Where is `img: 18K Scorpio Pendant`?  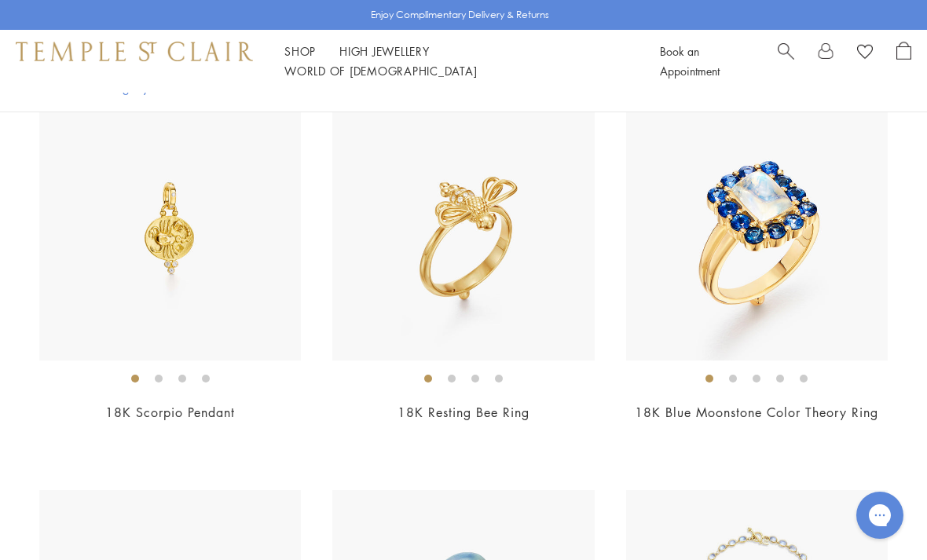
img: 18K Scorpio Pendant is located at coordinates (170, 229).